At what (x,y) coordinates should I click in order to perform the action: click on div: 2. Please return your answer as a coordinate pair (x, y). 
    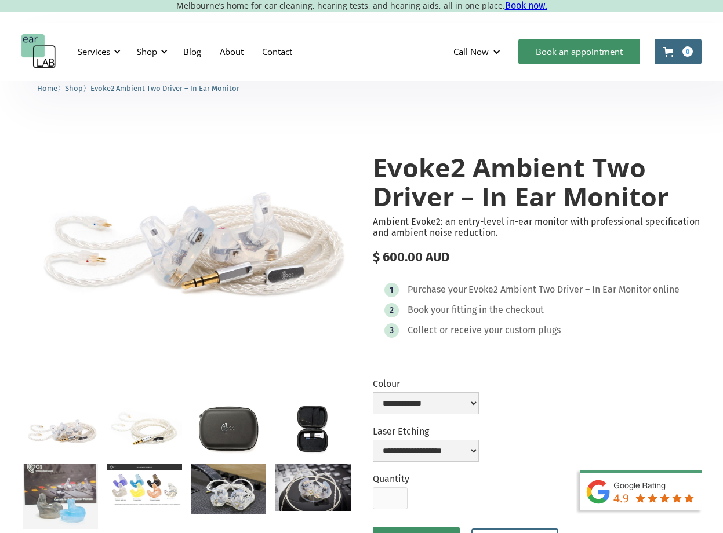
    Looking at the image, I should click on (391, 310).